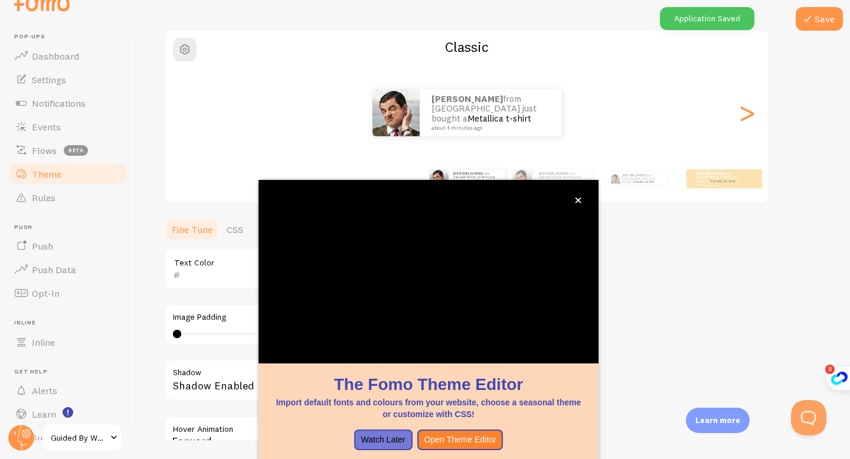 This screenshot has height=459, width=850. What do you see at coordinates (342, 381) in the screenshot?
I see `div: Shadow Enabled` at bounding box center [342, 381].